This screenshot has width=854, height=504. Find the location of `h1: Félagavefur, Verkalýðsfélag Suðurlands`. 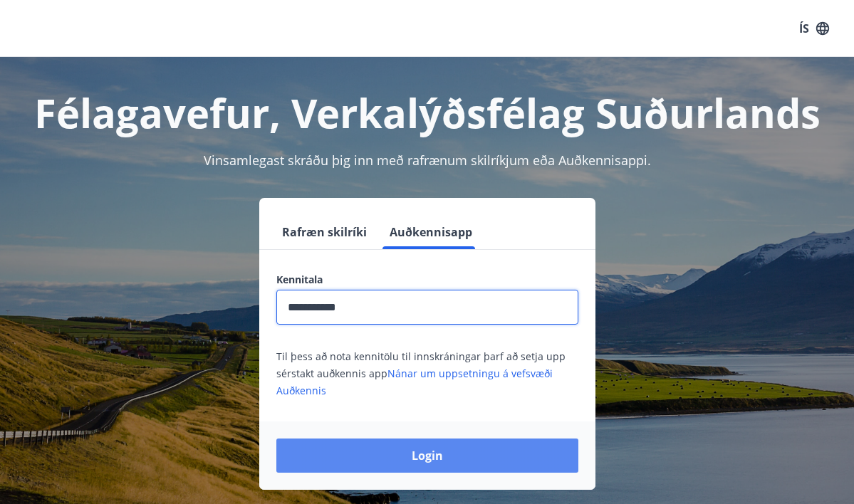

h1: Félagavefur, Verkalýðsfélag Suðurlands is located at coordinates (426, 112).